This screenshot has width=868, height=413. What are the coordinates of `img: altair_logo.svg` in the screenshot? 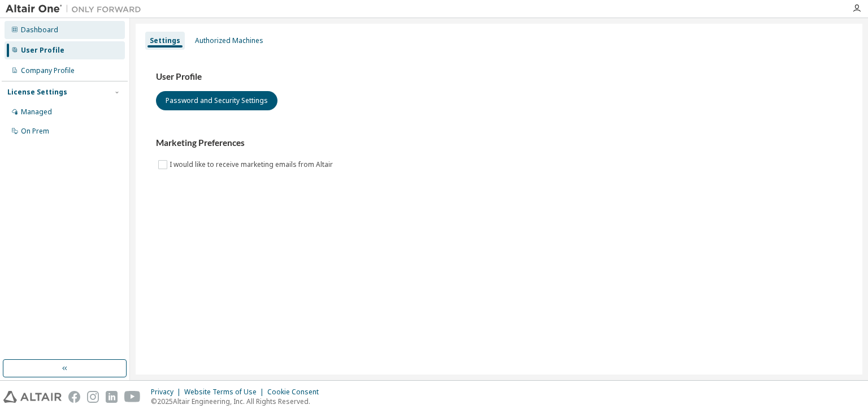 It's located at (32, 396).